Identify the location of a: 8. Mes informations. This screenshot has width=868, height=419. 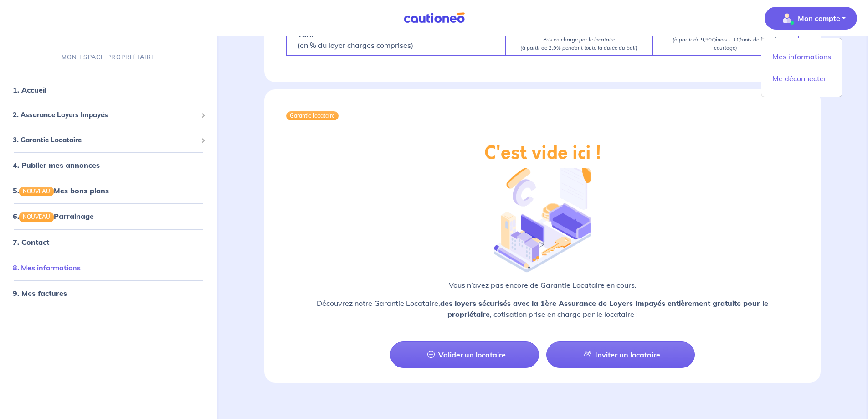
(46, 267).